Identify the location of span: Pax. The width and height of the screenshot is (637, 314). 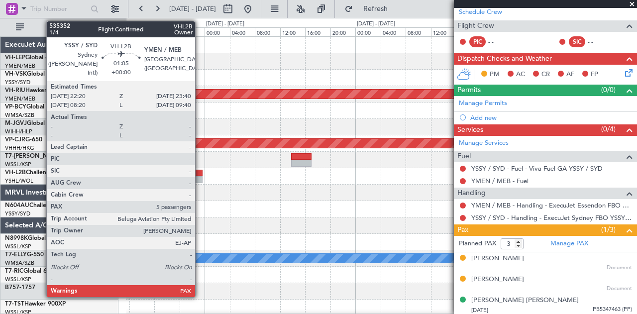
(462, 230).